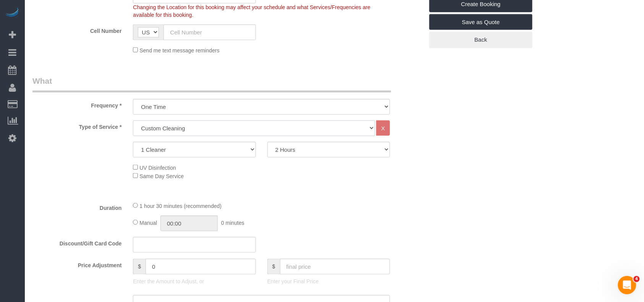 Image resolution: width=644 pixels, height=302 pixels. Describe the element at coordinates (232, 222) in the screenshot. I see `span: 0 minutes` at that location.